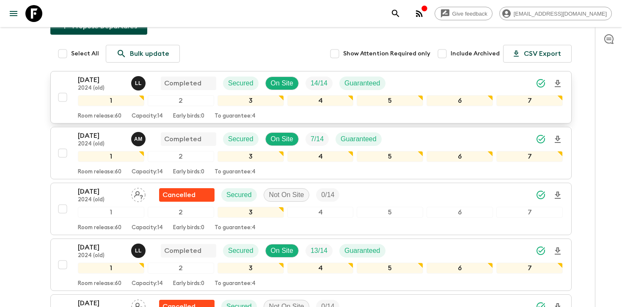 The width and height of the screenshot is (622, 307). Describe the element at coordinates (287, 195) in the screenshot. I see `div: Not On Site` at that location.